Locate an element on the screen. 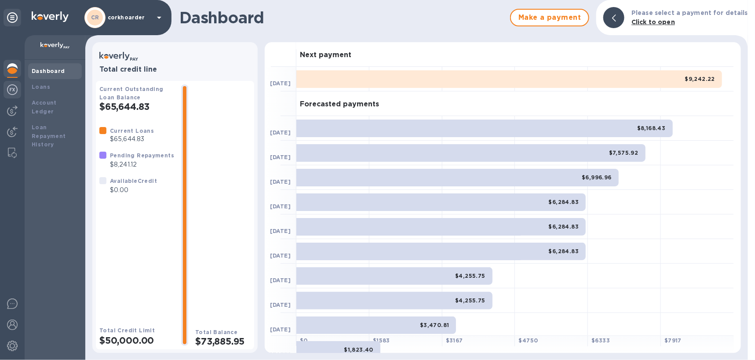 Image resolution: width=755 pixels, height=360 pixels. b: $ 4750 is located at coordinates (528, 340).